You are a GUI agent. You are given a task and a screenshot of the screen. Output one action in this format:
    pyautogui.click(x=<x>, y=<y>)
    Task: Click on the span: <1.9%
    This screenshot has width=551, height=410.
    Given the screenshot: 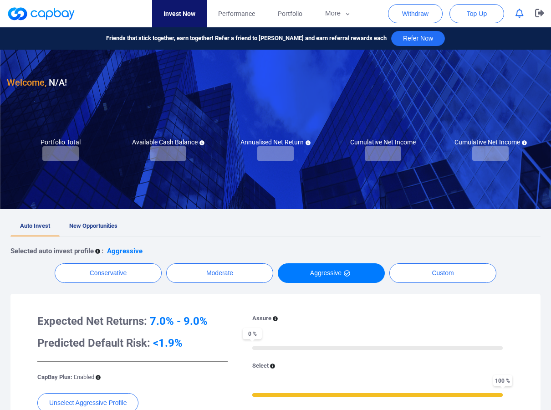 What is the action you would take?
    pyautogui.click(x=168, y=343)
    